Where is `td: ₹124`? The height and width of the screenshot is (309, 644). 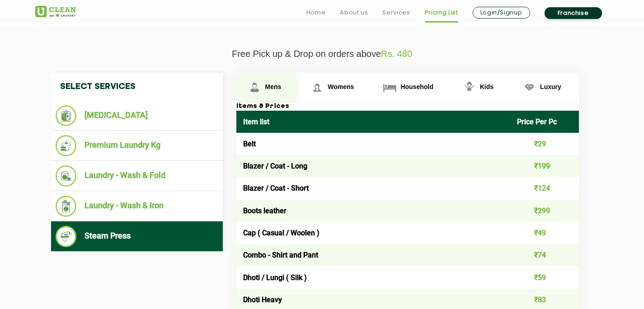
td: ₹124 is located at coordinates (545, 188).